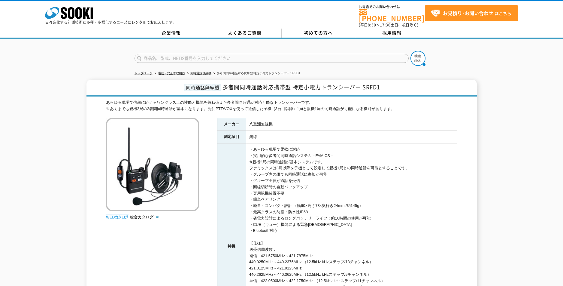  I want to click on th: メーカー, so click(232, 124).